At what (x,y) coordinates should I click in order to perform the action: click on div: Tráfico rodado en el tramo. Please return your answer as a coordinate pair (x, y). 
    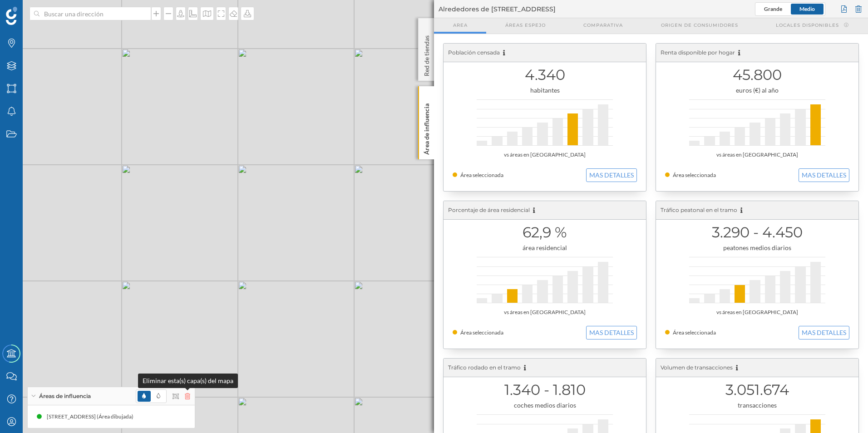
    Looking at the image, I should click on (545, 368).